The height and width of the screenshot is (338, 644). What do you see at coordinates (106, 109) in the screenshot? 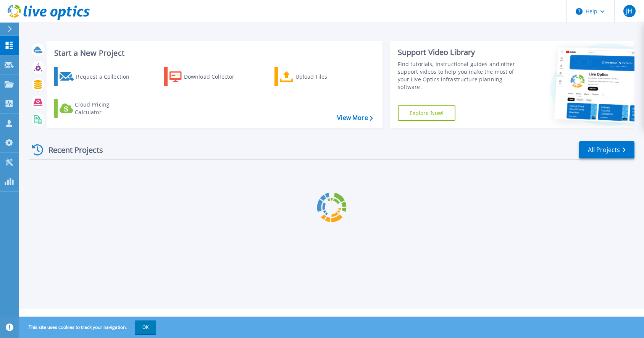
I see `div: Cloud Pricing Calculator` at bounding box center [106, 109].